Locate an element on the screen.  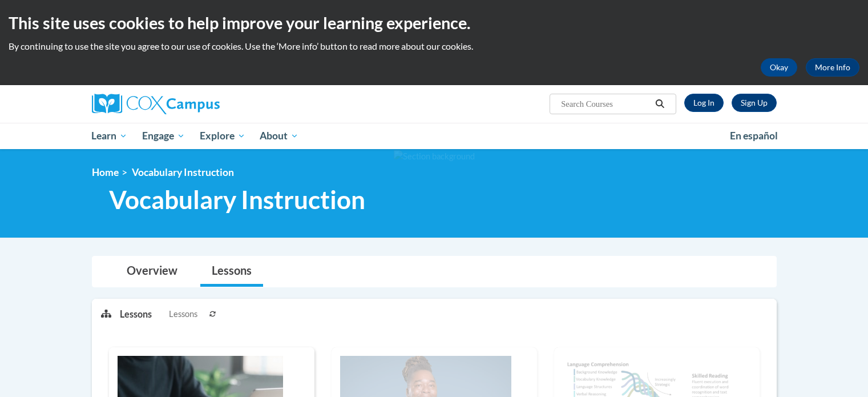
a: Lessons is located at coordinates (232, 271).